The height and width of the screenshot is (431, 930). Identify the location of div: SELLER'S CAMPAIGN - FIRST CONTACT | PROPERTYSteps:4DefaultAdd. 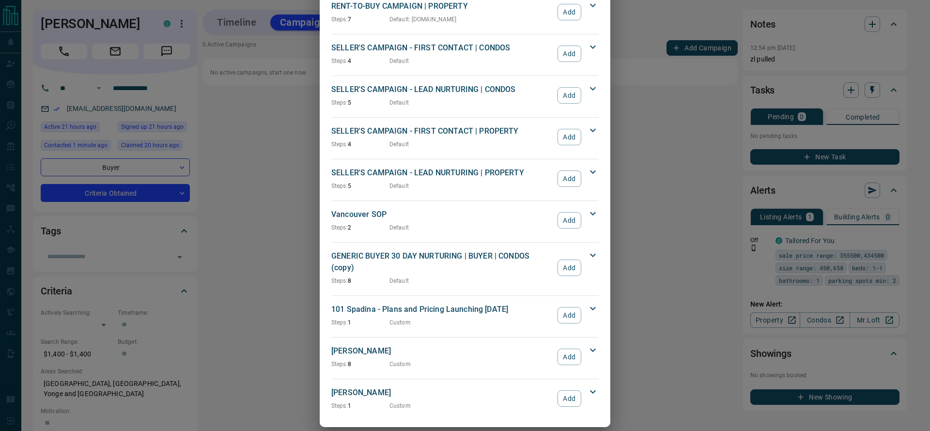
(465, 137).